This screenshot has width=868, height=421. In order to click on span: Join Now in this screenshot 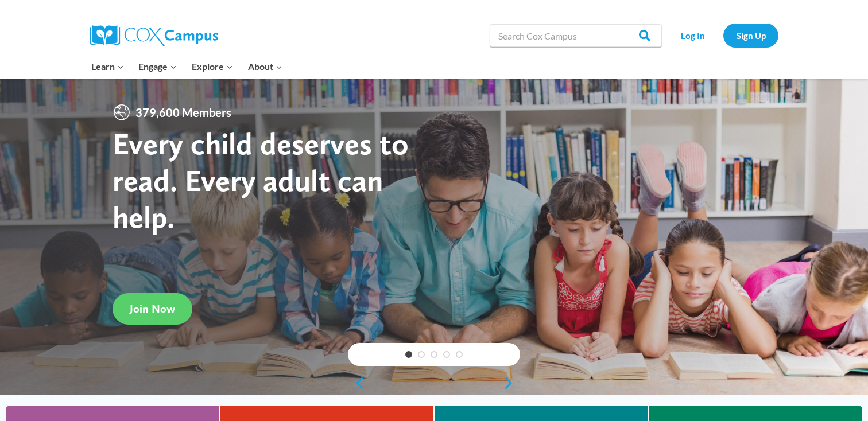, I will do `click(152, 309)`.